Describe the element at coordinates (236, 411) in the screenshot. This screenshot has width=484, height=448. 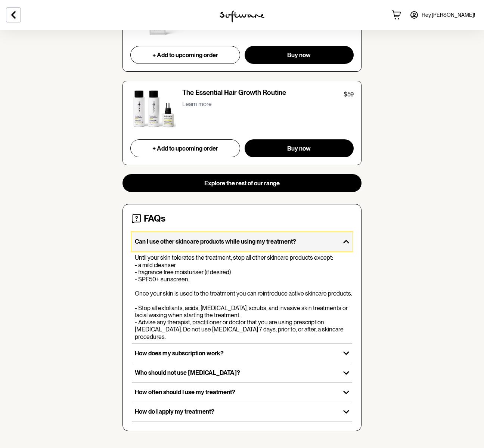
I see `p: How do I apply my treatment?` at that location.